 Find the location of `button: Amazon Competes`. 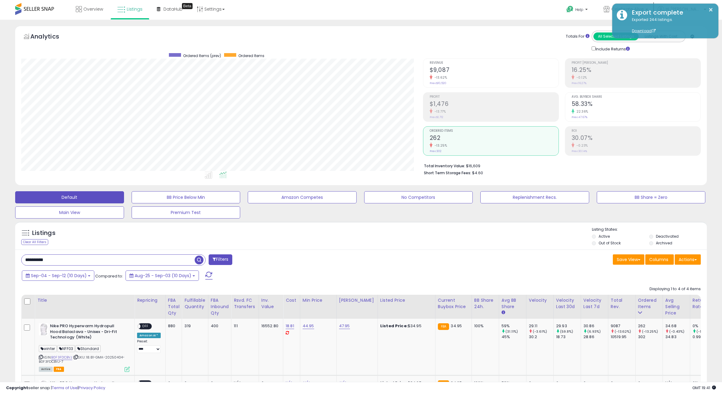

button: Amazon Competes is located at coordinates (302, 197).